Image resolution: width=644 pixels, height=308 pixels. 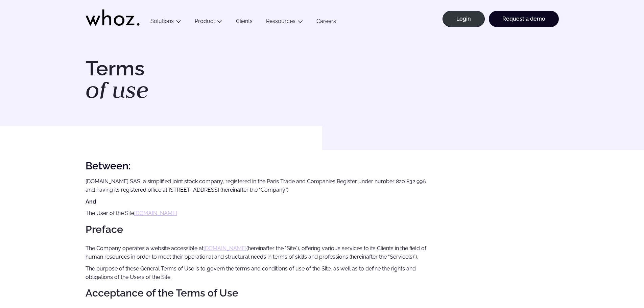 I want to click on button: Solutions, so click(x=166, y=22).